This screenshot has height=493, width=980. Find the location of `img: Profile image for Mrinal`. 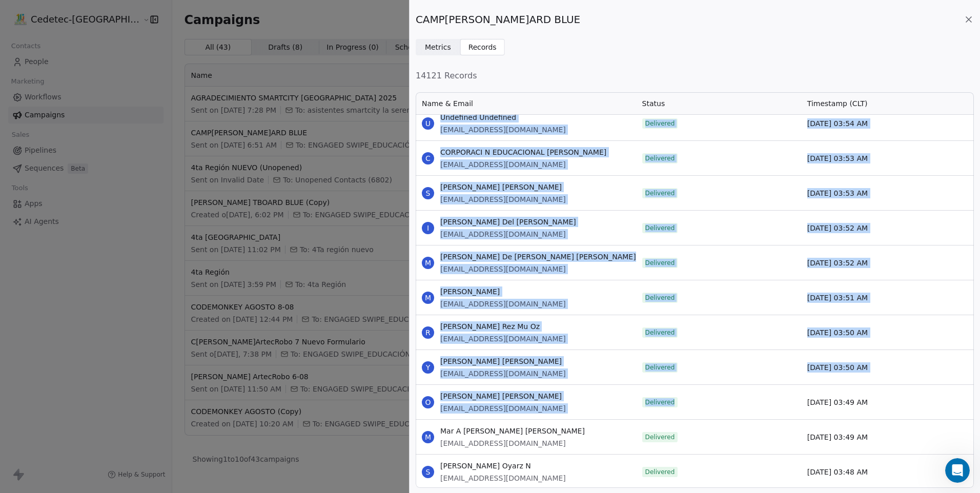

img: Profile image for Mrinal is located at coordinates (37, 14).